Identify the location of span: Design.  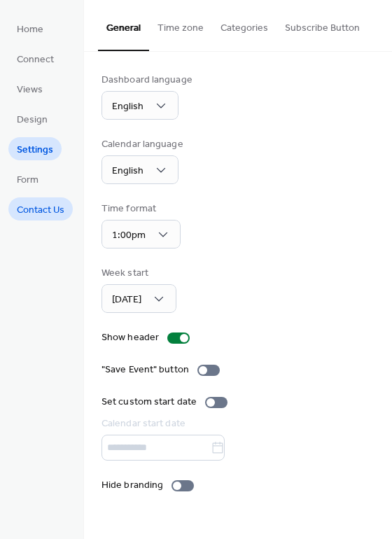
(32, 120).